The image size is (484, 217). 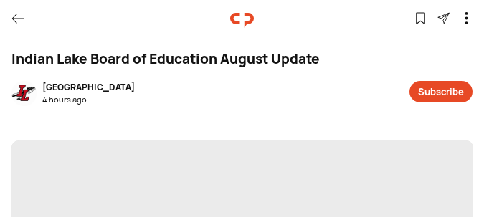 What do you see at coordinates (242, 20) in the screenshot?
I see `img: logo` at bounding box center [242, 20].